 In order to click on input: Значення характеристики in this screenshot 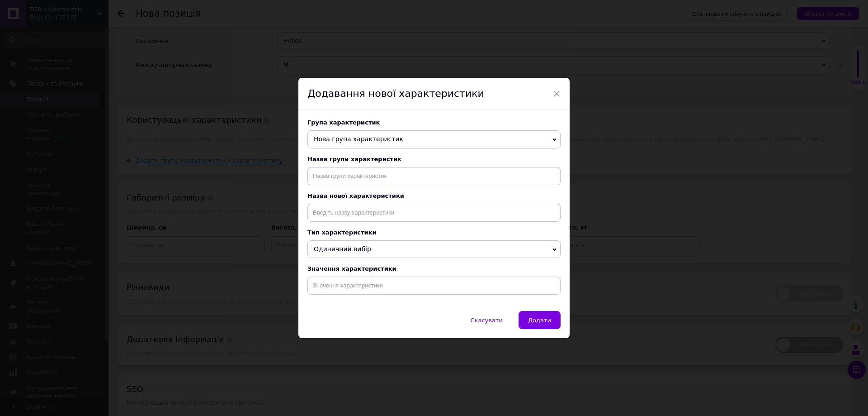, I will do `click(434, 285)`.